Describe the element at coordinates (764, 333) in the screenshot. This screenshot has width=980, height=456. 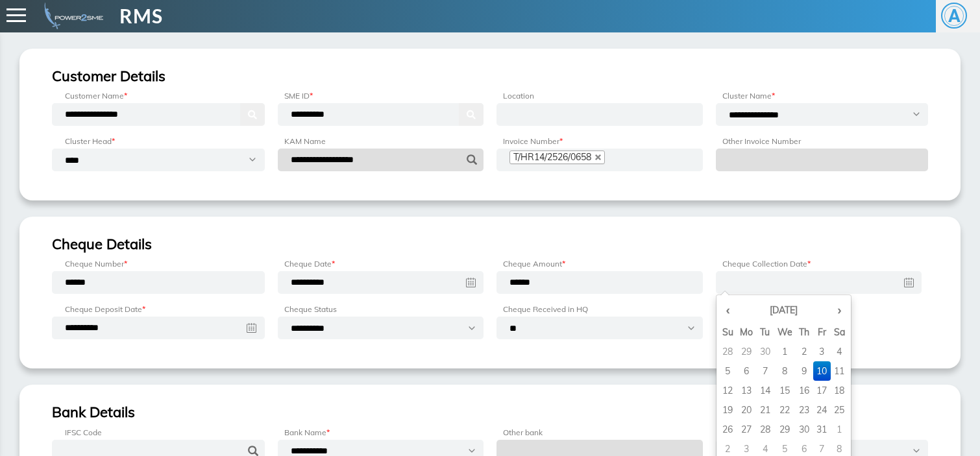
I see `th: Tu` at that location.